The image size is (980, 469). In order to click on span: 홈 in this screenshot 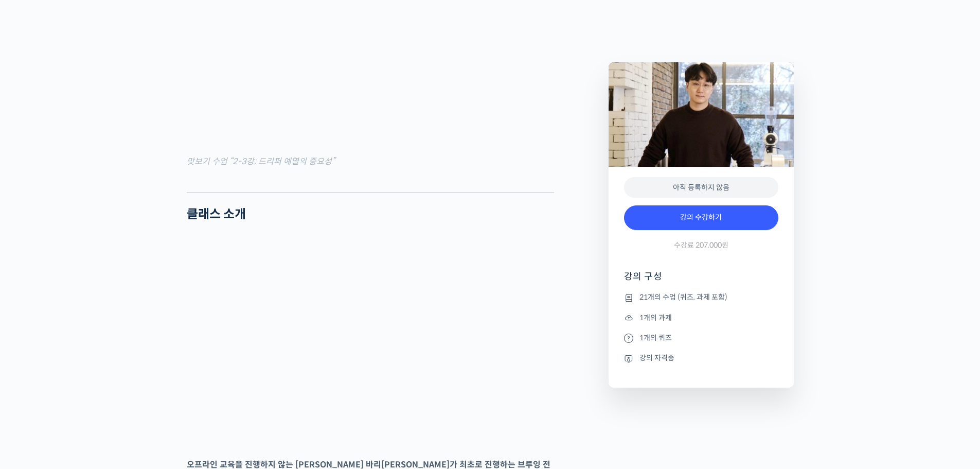, I will do `click(36, 346)`.